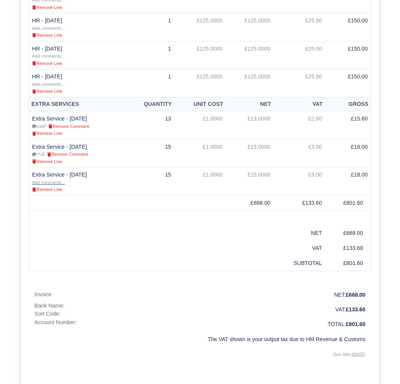 Image resolution: width=400 pixels, height=384 pixels. I want to click on p: The VAT shown is your output tax due to HM Revenue & Customs, so click(286, 339).